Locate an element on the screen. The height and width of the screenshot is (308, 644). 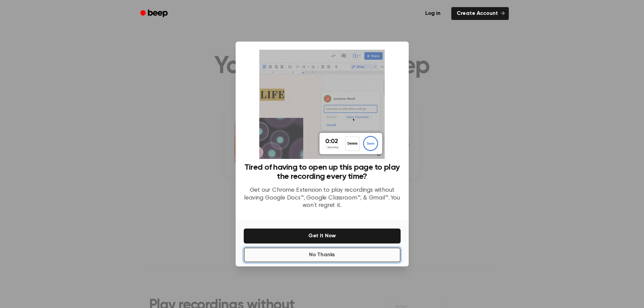
a: Create Account is located at coordinates (480, 13).